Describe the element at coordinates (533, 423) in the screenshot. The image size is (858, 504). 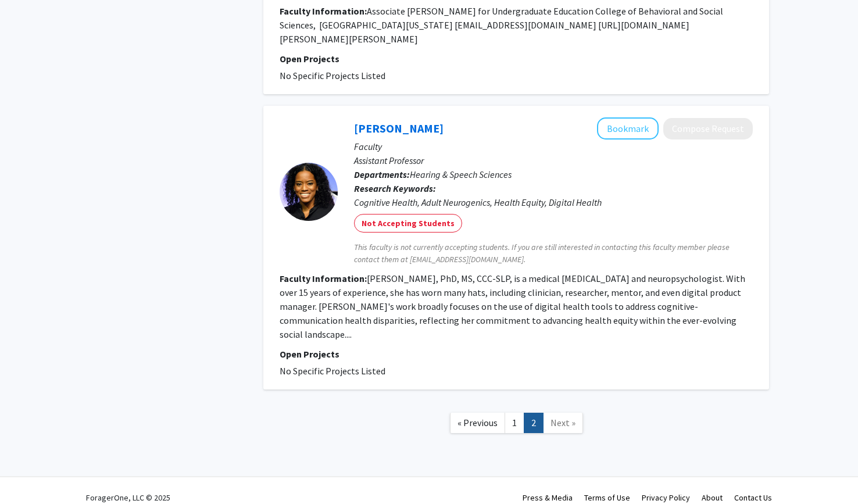
I see `a: 2` at that location.